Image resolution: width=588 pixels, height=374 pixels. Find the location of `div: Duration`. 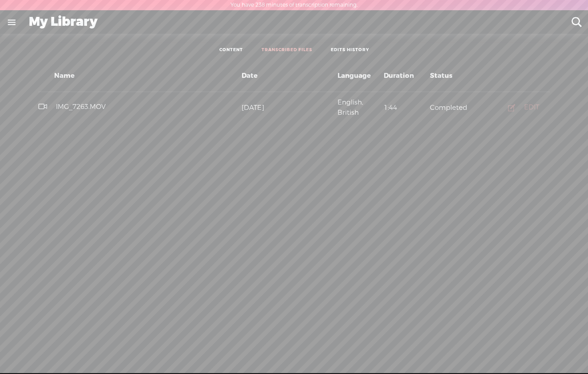

div: Duration is located at coordinates (405, 75).